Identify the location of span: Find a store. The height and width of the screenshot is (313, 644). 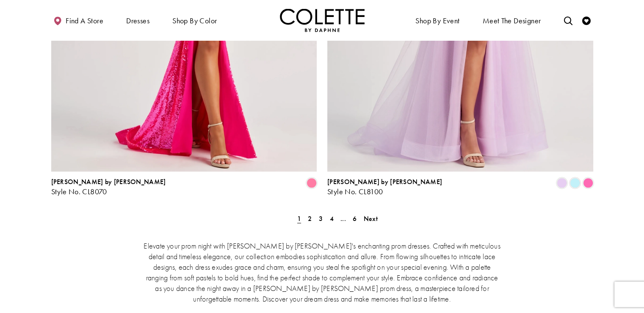
(85, 21).